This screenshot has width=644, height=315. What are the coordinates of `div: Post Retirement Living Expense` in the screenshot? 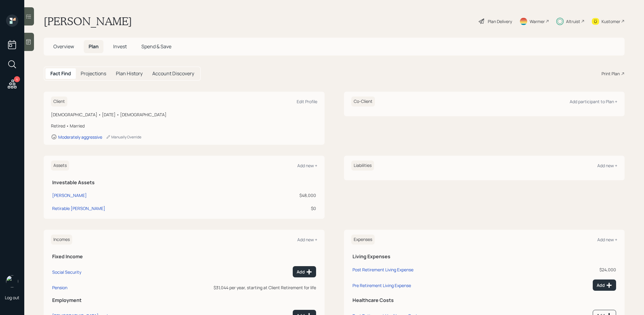 It's located at (383, 269).